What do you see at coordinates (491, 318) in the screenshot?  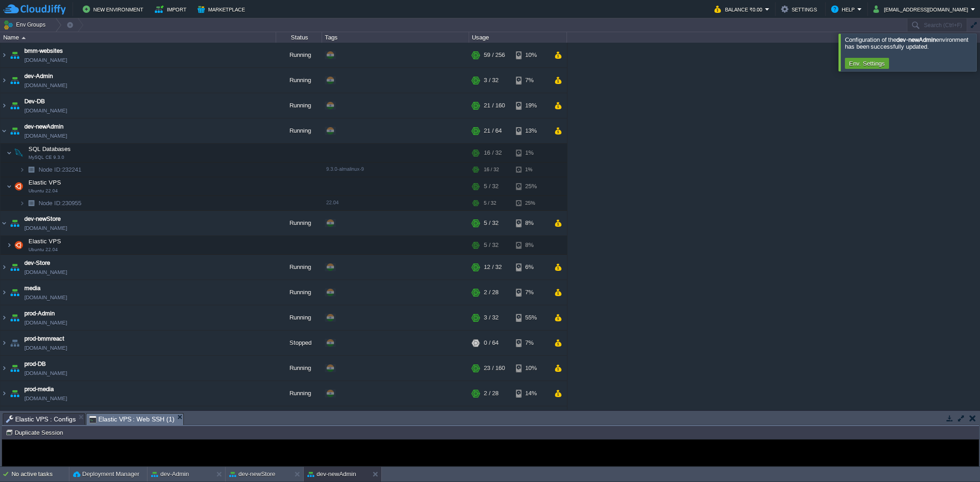 I see `div: 3 / 32` at bounding box center [491, 318].